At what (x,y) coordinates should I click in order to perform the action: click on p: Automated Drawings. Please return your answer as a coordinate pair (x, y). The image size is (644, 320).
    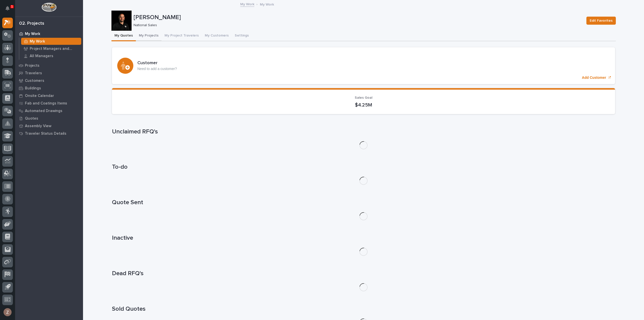
    Looking at the image, I should click on (44, 111).